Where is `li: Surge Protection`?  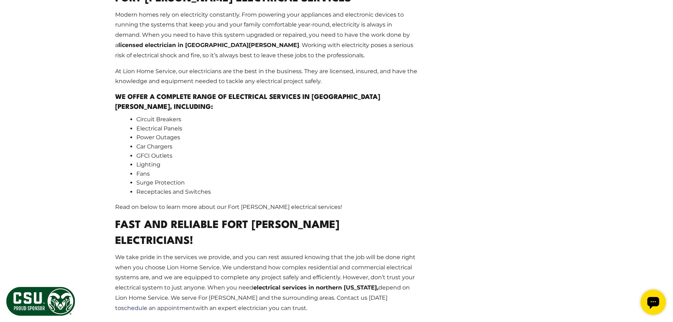
li: Surge Protection is located at coordinates (277, 183).